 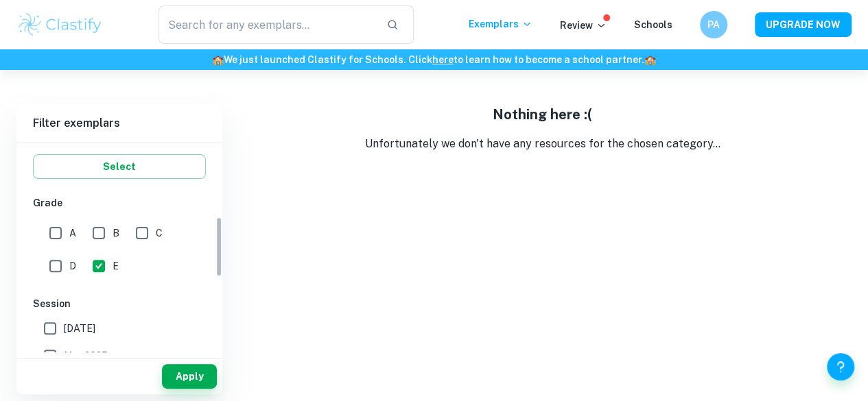 I want to click on span: E, so click(x=115, y=266).